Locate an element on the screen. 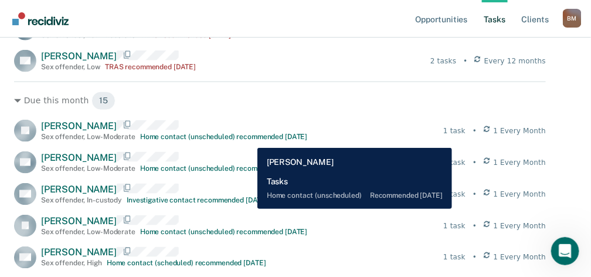 The image size is (591, 277). button: Profile dropdown button is located at coordinates (572, 18).